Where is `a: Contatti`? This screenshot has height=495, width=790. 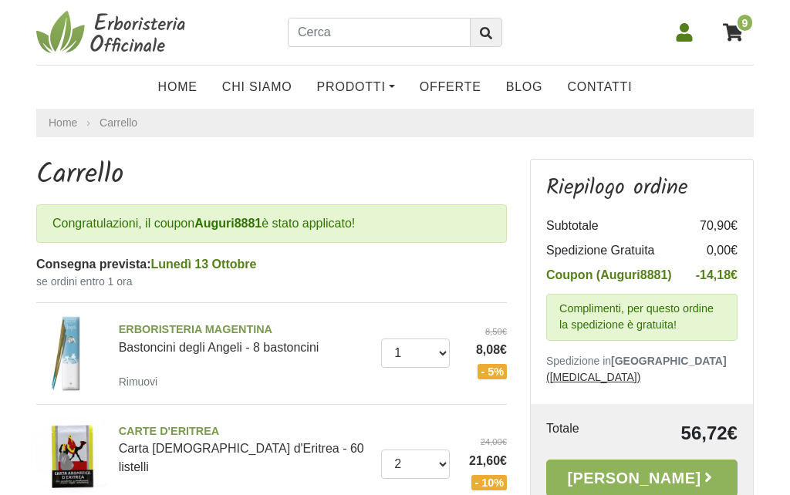
a: Contatti is located at coordinates (600, 87).